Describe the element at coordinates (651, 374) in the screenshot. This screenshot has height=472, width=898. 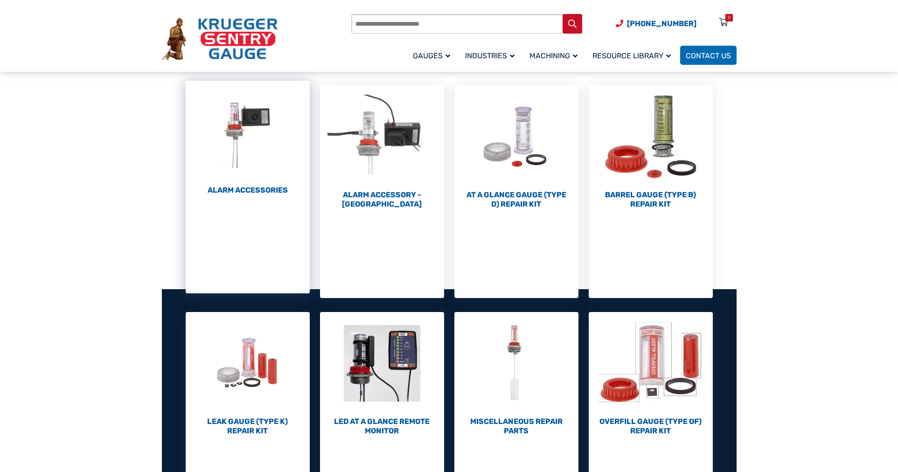
I see `a: Visit product category Overfill Gauge (Type OF) Repair Kit` at that location.